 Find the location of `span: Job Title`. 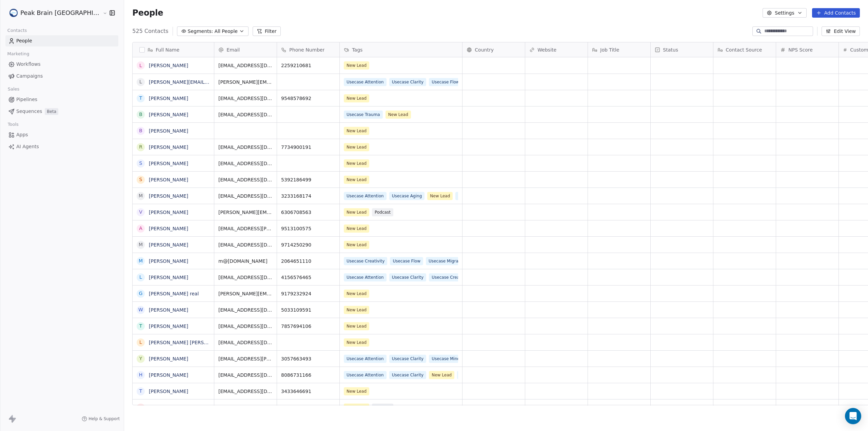

span: Job Title is located at coordinates (610, 50).